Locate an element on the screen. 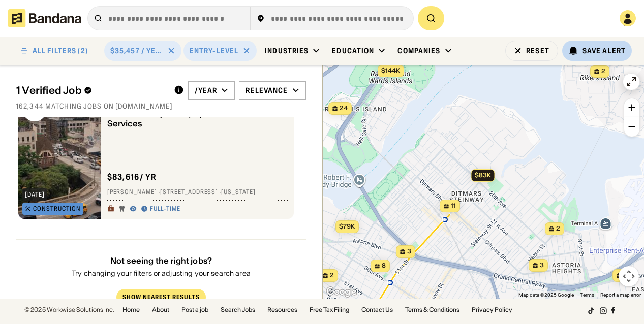 The width and height of the screenshot is (644, 324). a: Privacy Policy is located at coordinates (492, 310).